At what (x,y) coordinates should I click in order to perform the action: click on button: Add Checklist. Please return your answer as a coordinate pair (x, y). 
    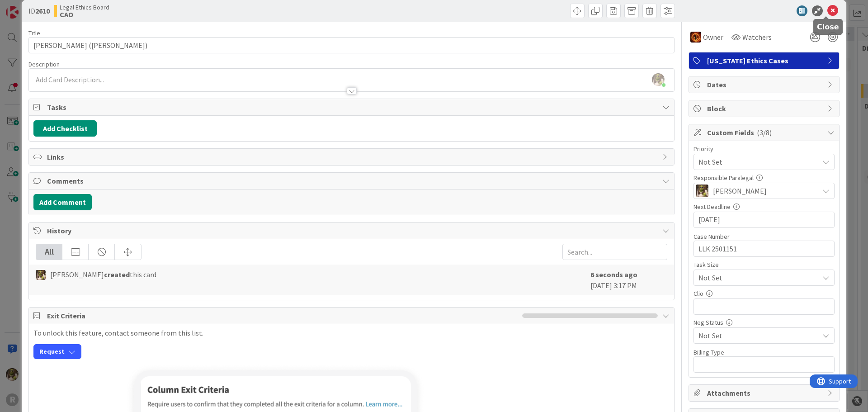
    Looking at the image, I should click on (65, 129).